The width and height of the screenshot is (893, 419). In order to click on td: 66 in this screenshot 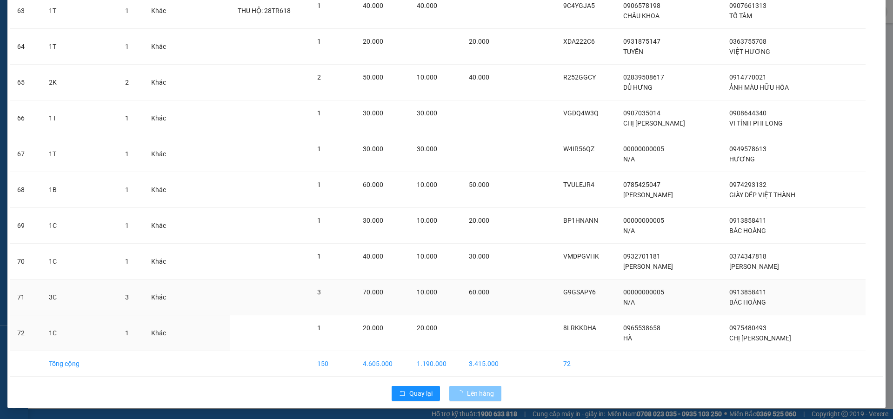, I will do `click(26, 118)`.